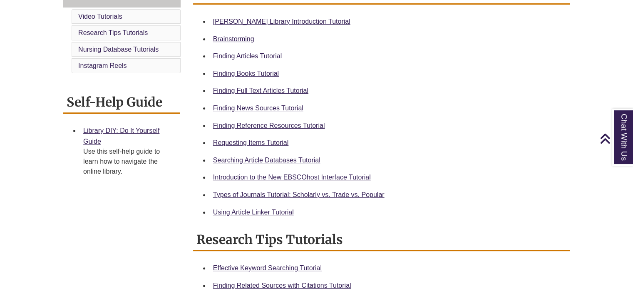 The height and width of the screenshot is (304, 633). What do you see at coordinates (113, 32) in the screenshot?
I see `a: Research Tips Tutorials` at bounding box center [113, 32].